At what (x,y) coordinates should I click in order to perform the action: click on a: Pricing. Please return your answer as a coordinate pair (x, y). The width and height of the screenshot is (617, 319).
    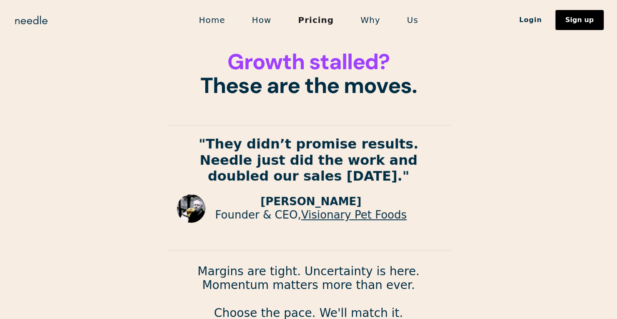
    Looking at the image, I should click on (316, 20).